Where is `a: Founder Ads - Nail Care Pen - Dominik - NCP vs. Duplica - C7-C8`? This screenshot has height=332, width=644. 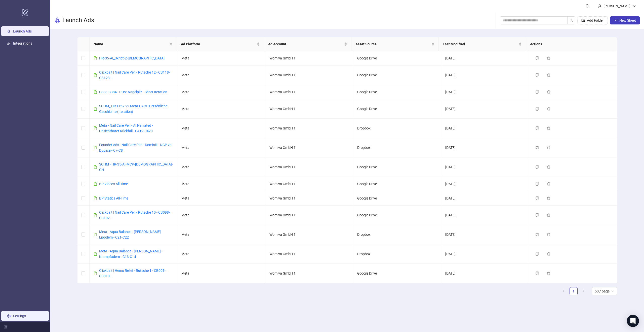
a: Founder Ads - Nail Care Pen - Dominik - NCP vs. Duplica - C7-C8 is located at coordinates (136, 148).